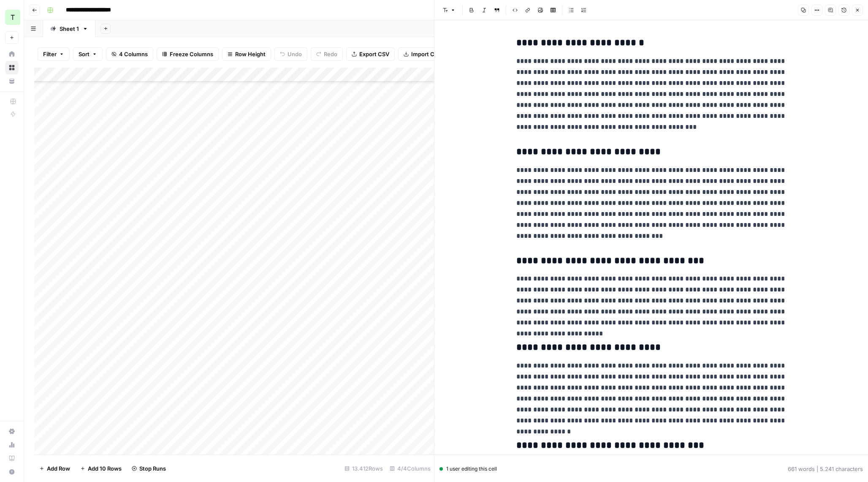 The width and height of the screenshot is (868, 482). Describe the element at coordinates (826, 468) in the screenshot. I see `div: 661 words | 5.241 characters` at that location.